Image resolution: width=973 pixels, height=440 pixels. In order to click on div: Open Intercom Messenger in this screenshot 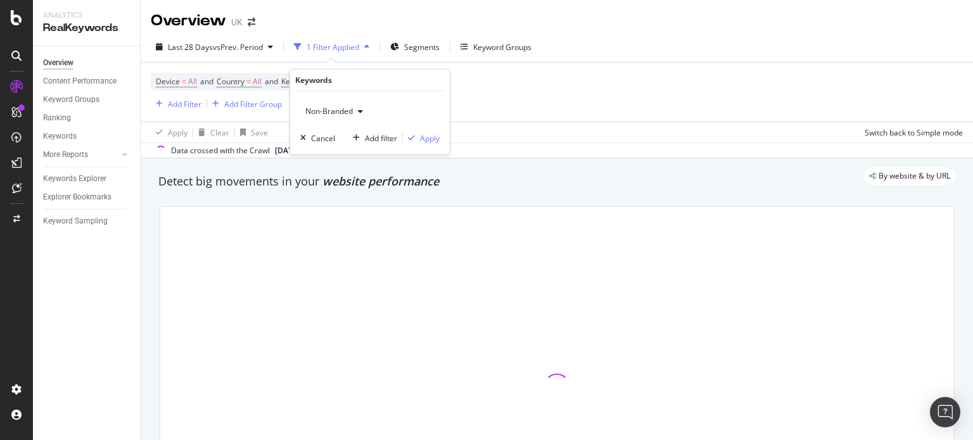, I will do `click(945, 412)`.